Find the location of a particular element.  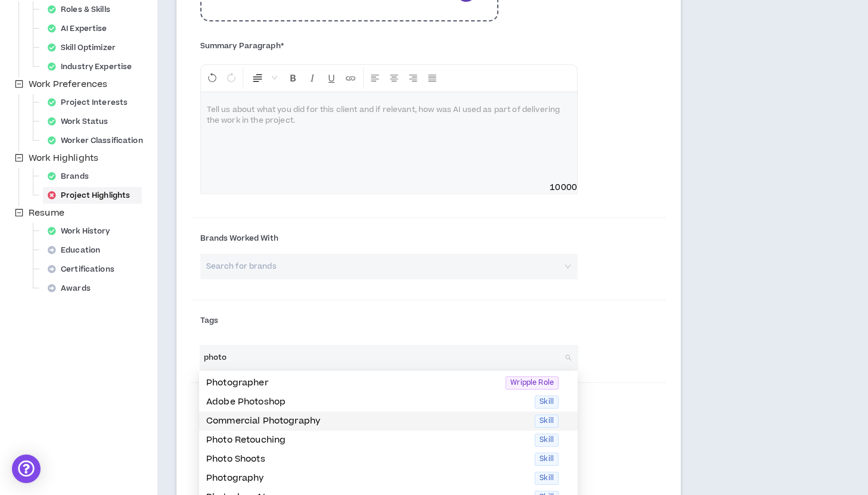

button: Format Underline is located at coordinates (332, 78).